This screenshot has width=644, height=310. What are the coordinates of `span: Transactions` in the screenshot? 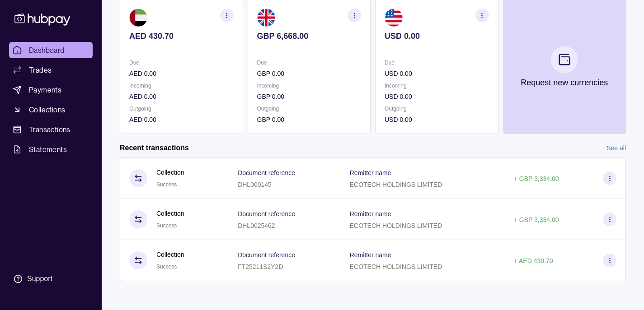 It's located at (50, 130).